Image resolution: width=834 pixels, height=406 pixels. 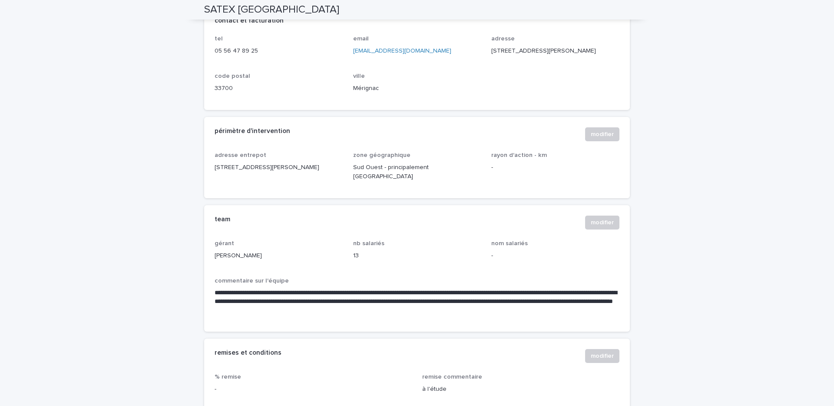 What do you see at coordinates (417, 255) in the screenshot?
I see `p: 13` at bounding box center [417, 255].